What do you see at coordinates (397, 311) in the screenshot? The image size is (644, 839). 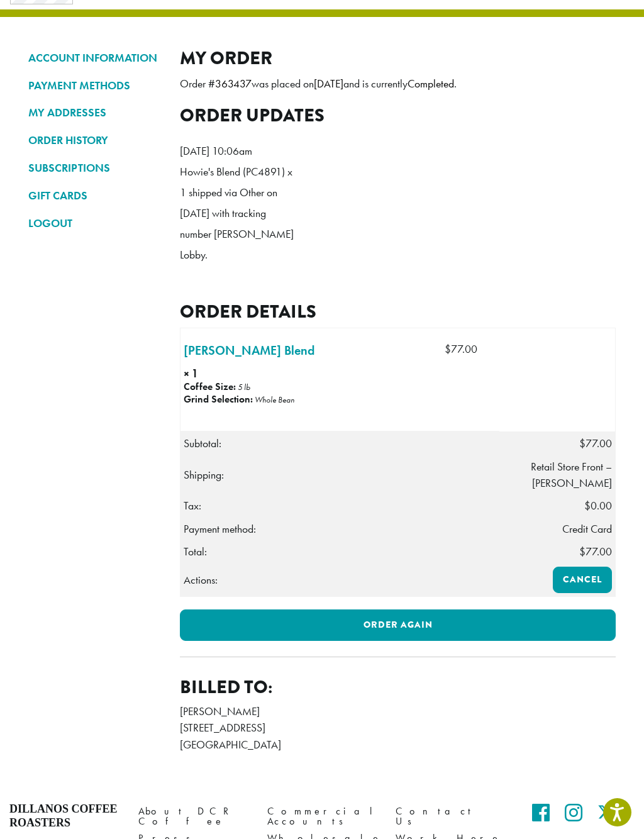 I see `h2: Order details` at bounding box center [397, 311].